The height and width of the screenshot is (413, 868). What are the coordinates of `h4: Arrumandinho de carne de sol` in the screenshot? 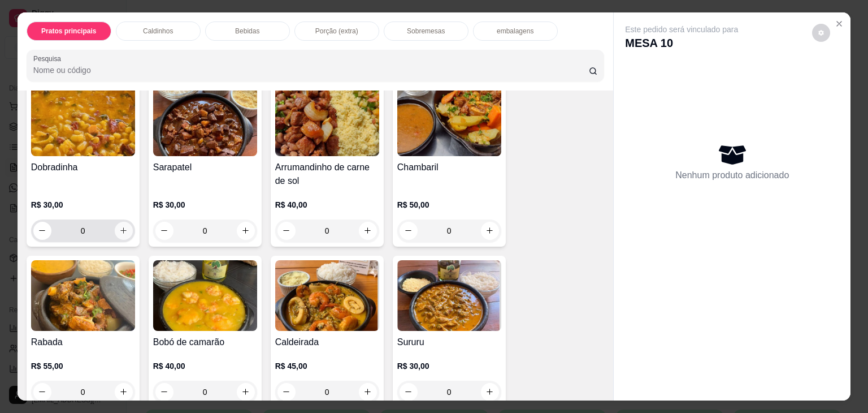 It's located at (327, 174).